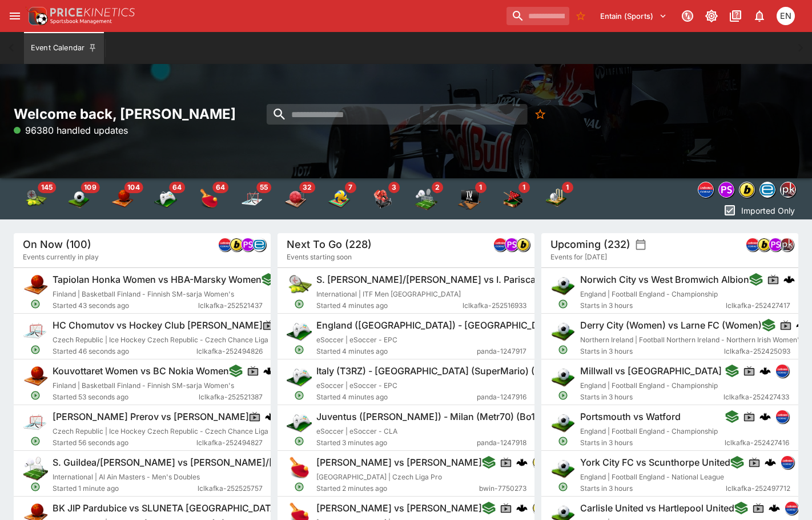 This screenshot has height=520, width=812. What do you see at coordinates (79, 199) in the screenshot?
I see `img: soccer` at bounding box center [79, 199].